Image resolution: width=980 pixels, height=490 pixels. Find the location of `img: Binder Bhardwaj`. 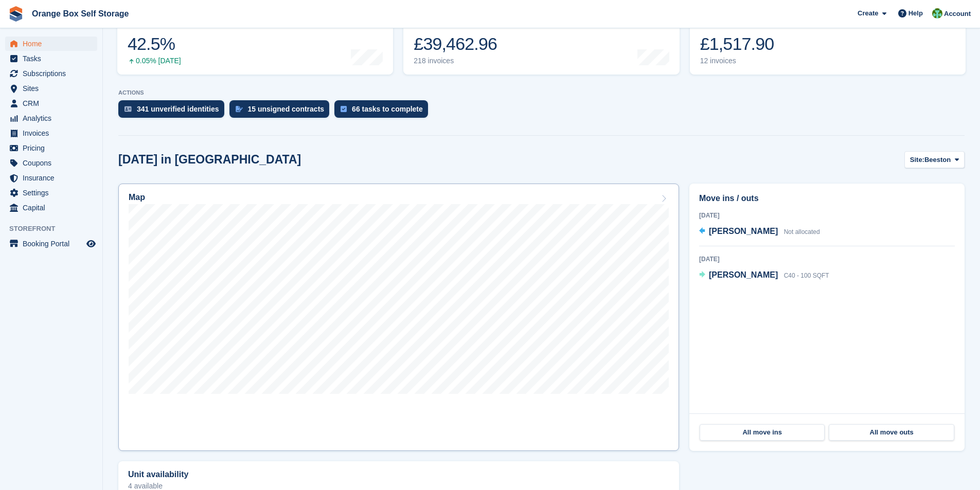

img: Binder Bhardwaj is located at coordinates (937, 14).